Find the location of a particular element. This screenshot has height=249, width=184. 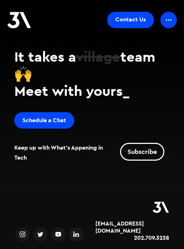

a: 202.709.3238 is located at coordinates (151, 238).